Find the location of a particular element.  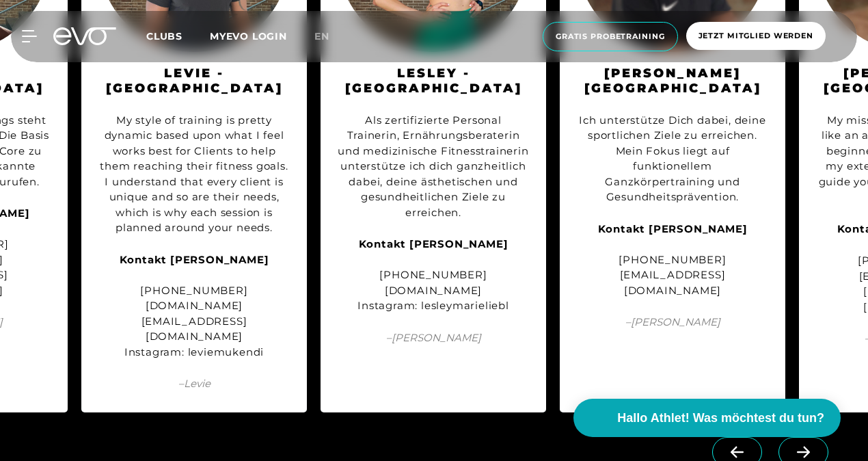

a: Gratis Probetraining is located at coordinates (610, 36).